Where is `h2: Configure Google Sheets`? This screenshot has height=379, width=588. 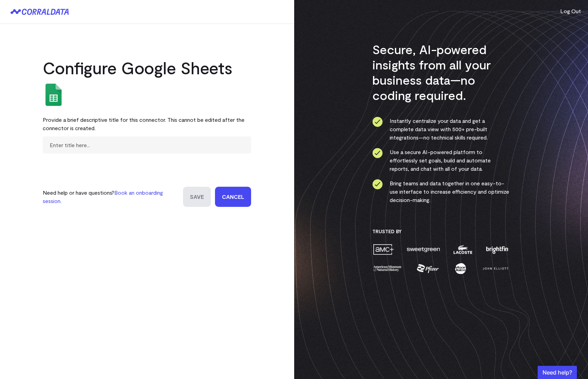 h2: Configure Google Sheets is located at coordinates (147, 67).